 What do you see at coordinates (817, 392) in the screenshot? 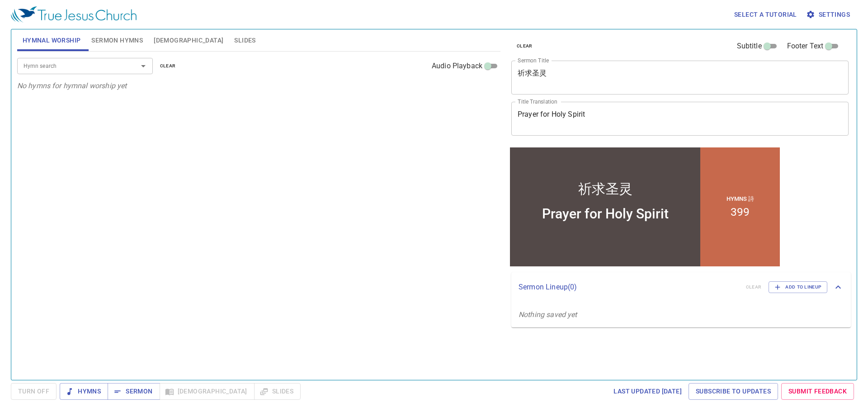
I see `a: Submit Feedback` at bounding box center [817, 392].